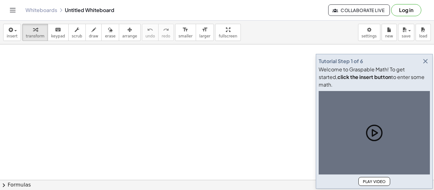  What do you see at coordinates (12, 32) in the screenshot?
I see `button: insert` at bounding box center [12, 32].